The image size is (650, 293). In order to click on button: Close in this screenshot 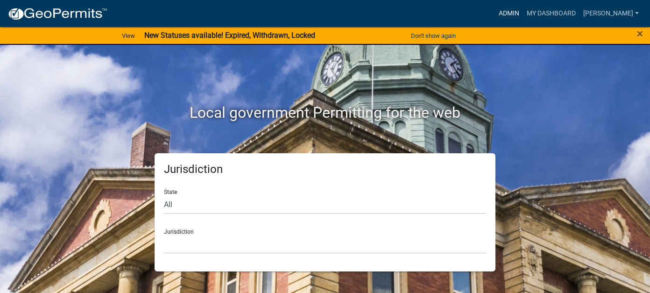, I will do `click(639, 34)`.